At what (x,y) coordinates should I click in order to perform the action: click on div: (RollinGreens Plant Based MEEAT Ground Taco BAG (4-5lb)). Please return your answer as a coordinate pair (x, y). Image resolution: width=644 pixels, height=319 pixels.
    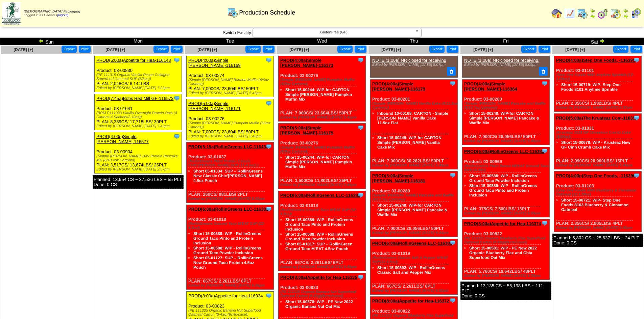
    Looking at the image, I should click on (507, 168).